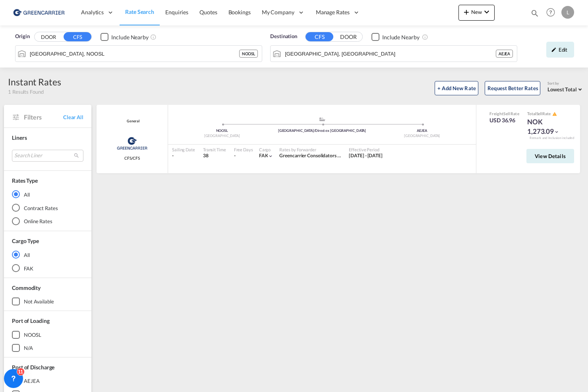 This screenshot has height=392, width=588. I want to click on span: Commodity, so click(26, 287).